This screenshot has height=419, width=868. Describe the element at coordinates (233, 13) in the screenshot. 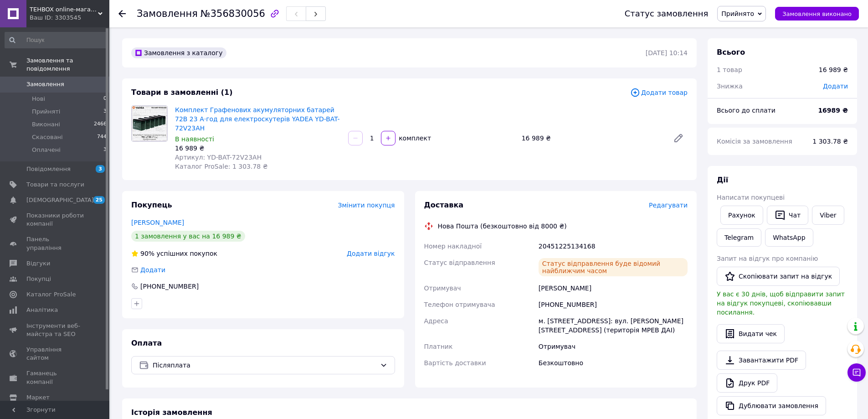

I see `span: №356830056` at that location.